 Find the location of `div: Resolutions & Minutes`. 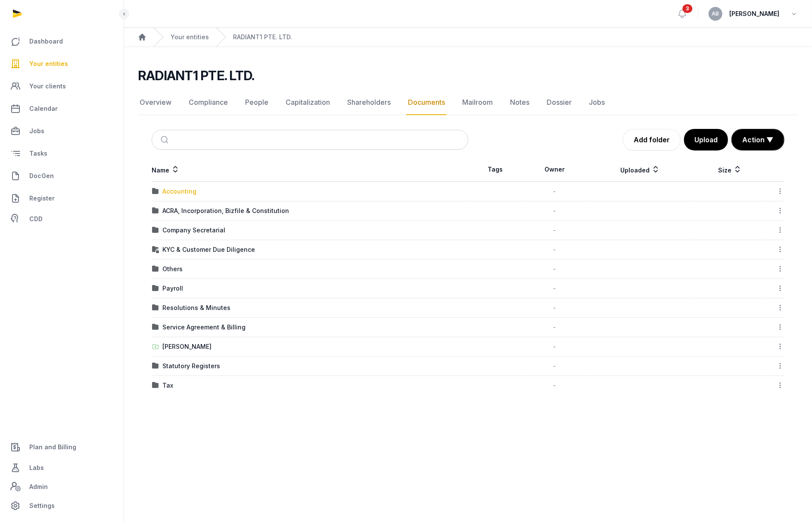

div: Resolutions & Minutes is located at coordinates (197, 308).